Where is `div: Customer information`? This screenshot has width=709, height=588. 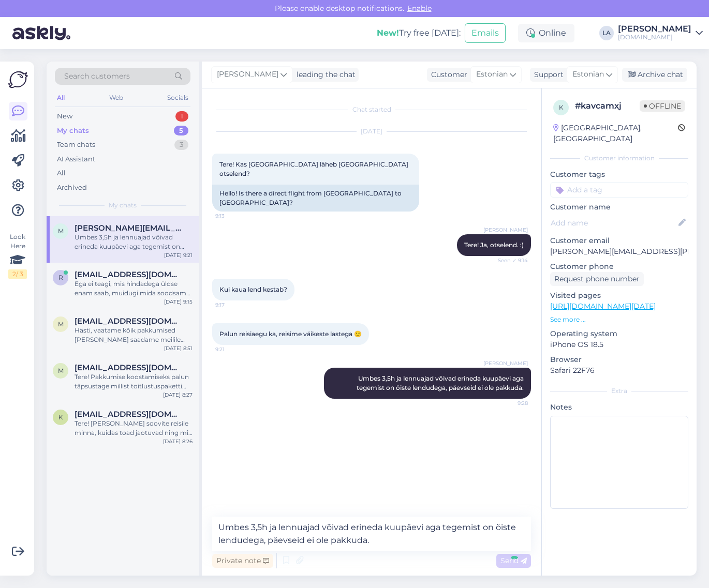 div: Customer information is located at coordinates (619, 159).